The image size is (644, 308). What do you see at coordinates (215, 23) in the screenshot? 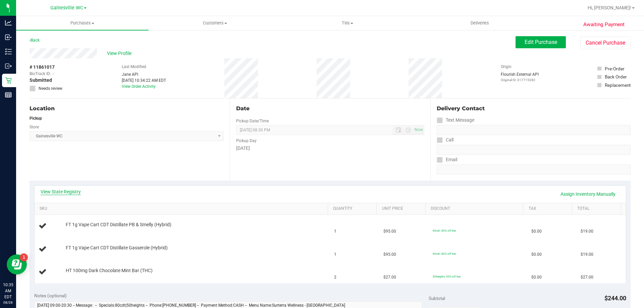
I see `span: Customers` at bounding box center [215, 23].